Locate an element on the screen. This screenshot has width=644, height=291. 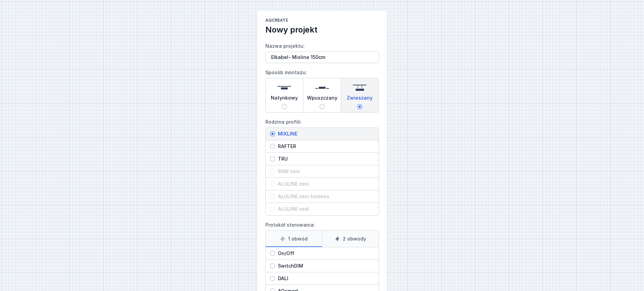
input: SwitchDIM is located at coordinates (273, 266).